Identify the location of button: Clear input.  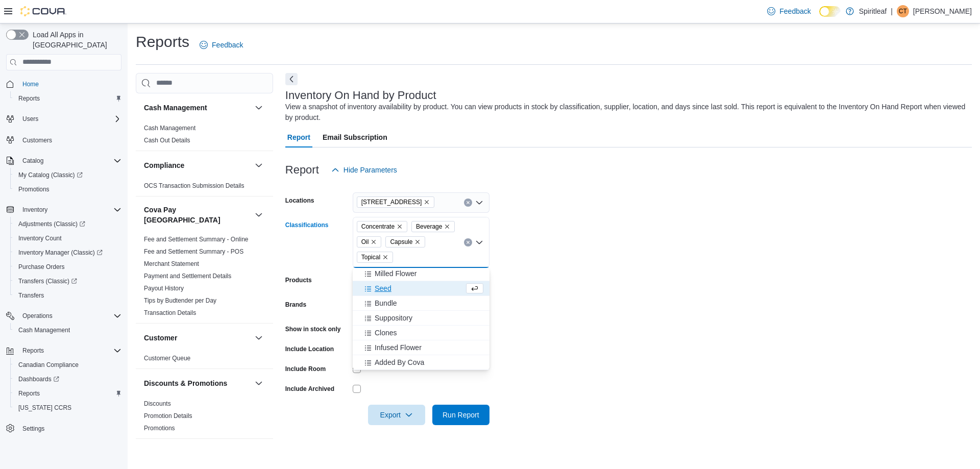
(468, 203).